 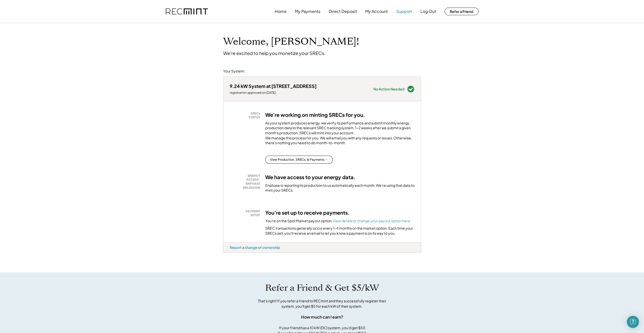 I want to click on div: As your system produces energy, we verify its performance and submit monthly energy production da..., so click(x=340, y=135).